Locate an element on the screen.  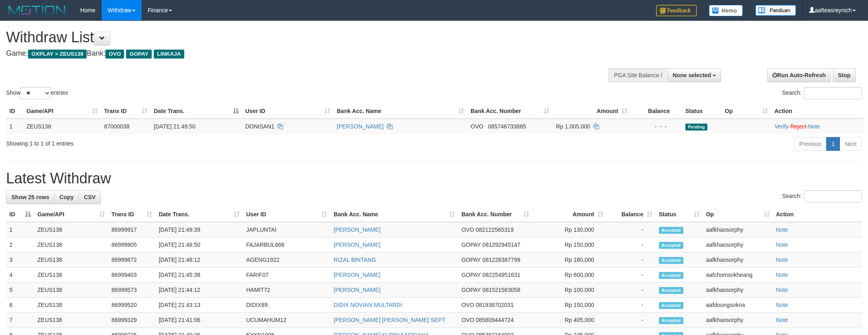
th: Date Trans.: activate to sort column ascending is located at coordinates (199, 214).